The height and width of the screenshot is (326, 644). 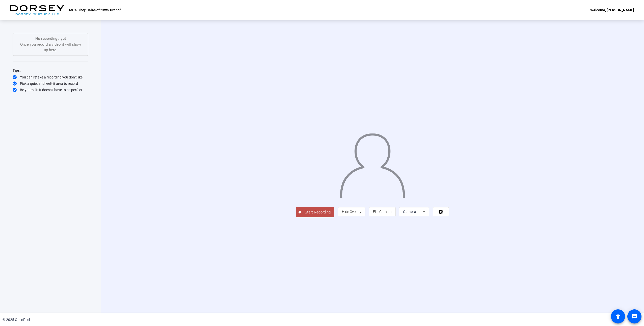 What do you see at coordinates (315, 212) in the screenshot?
I see `button: Start Recording` at bounding box center [315, 212].